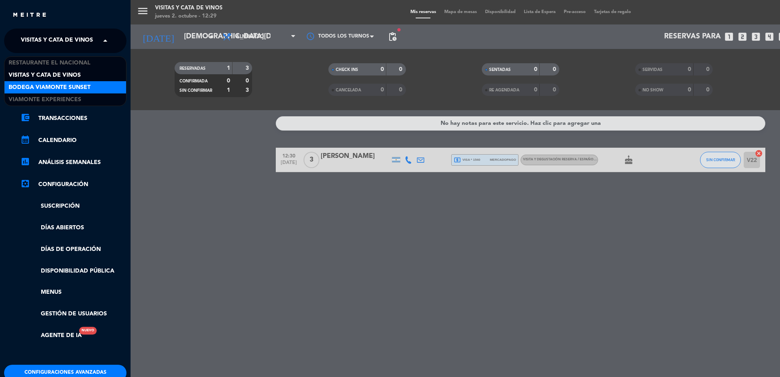 The image size is (780, 377). Describe the element at coordinates (73, 206) in the screenshot. I see `a: Suscripción` at that location.